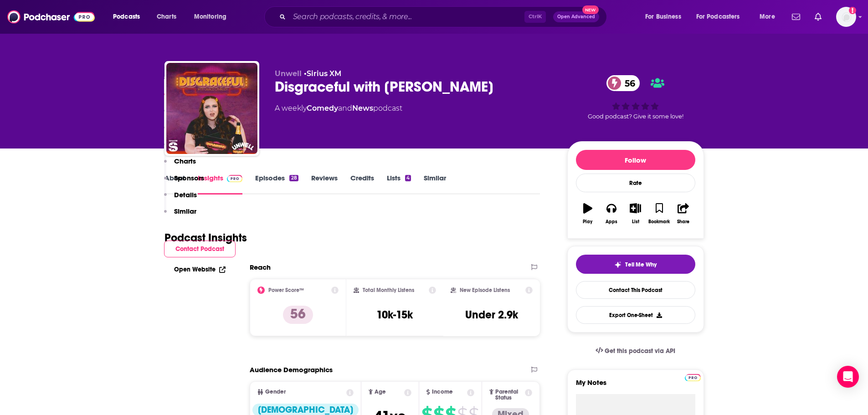 The width and height of the screenshot is (868, 415). Describe the element at coordinates (683, 222) in the screenshot. I see `div: Share` at that location.